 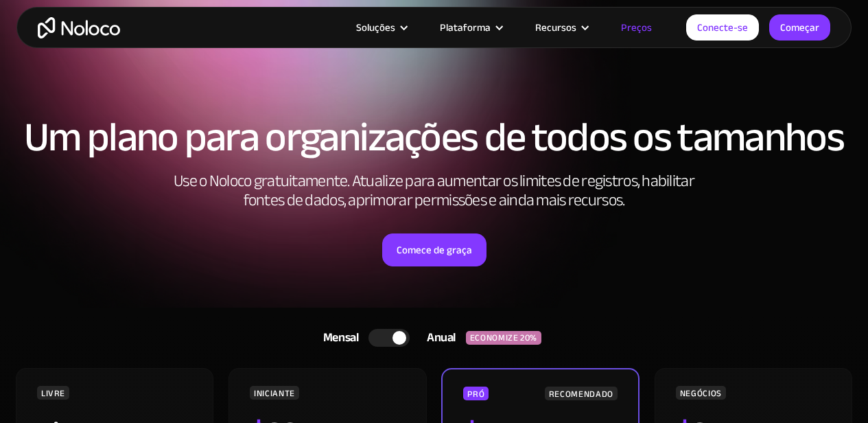 What do you see at coordinates (375, 28) in the screenshot?
I see `font: Soluções` at bounding box center [375, 28].